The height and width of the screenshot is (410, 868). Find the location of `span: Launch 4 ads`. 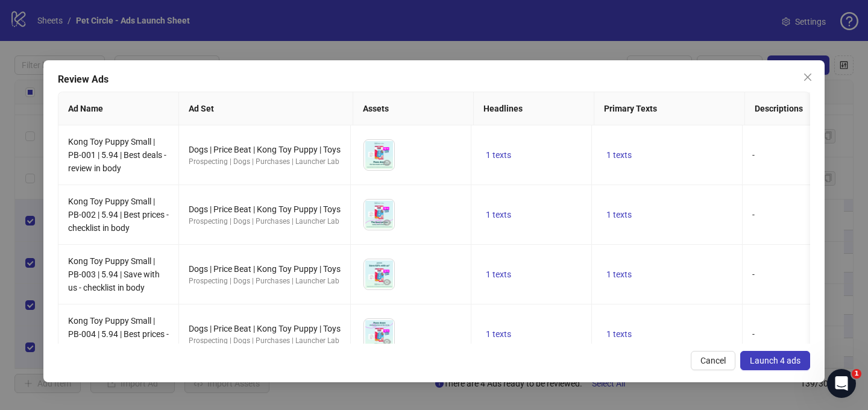

span: Launch 4 ads is located at coordinates (775, 361).